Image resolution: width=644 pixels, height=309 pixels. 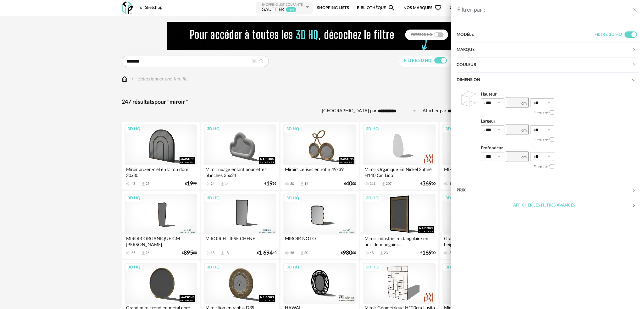 What do you see at coordinates (544, 10) in the screenshot?
I see `div: Filtrer par :` at bounding box center [544, 10].